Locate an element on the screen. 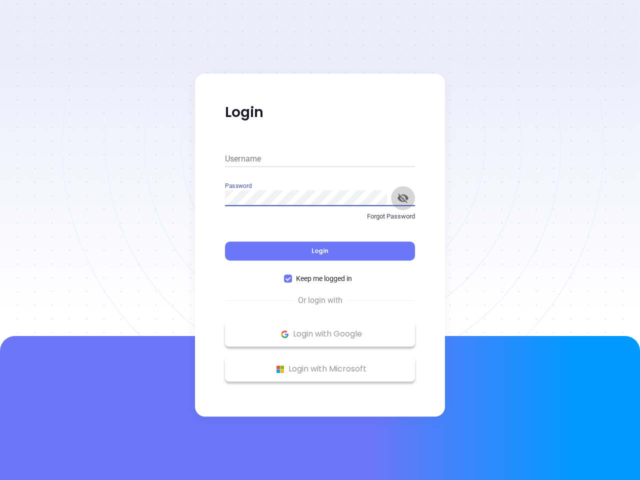 This screenshot has width=640, height=480. button: Microsoft Logo Login with Microsoft is located at coordinates (320, 369).